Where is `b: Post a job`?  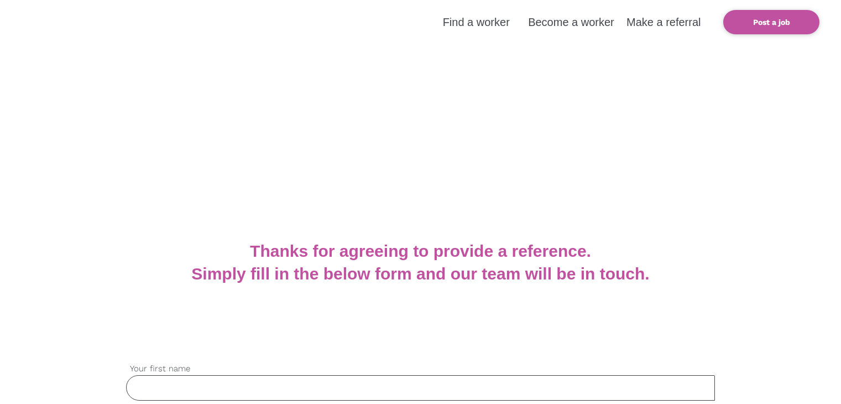
b: Post a job is located at coordinates (771, 22).